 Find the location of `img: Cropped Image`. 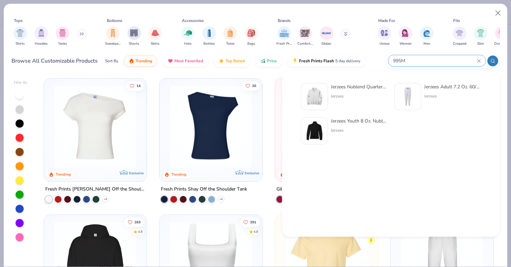

img: Cropped Image is located at coordinates (459, 33).